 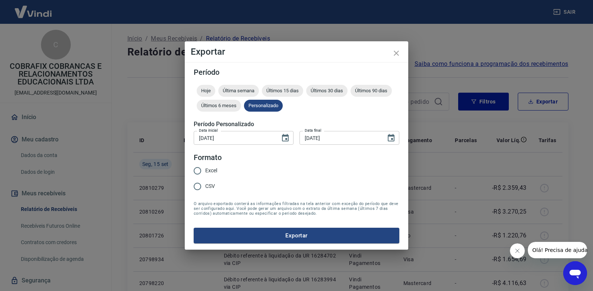 What do you see at coordinates (34, 8) in the screenshot?
I see `span: Olá! Precisa de ajuda?` at bounding box center [34, 8].